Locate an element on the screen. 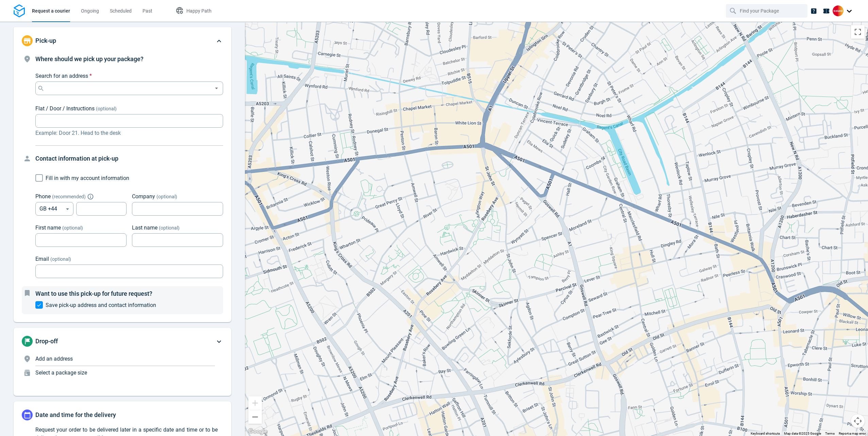 The width and height of the screenshot is (868, 436). a: Open this area in Google Maps (opens a new window) is located at coordinates (258, 432).